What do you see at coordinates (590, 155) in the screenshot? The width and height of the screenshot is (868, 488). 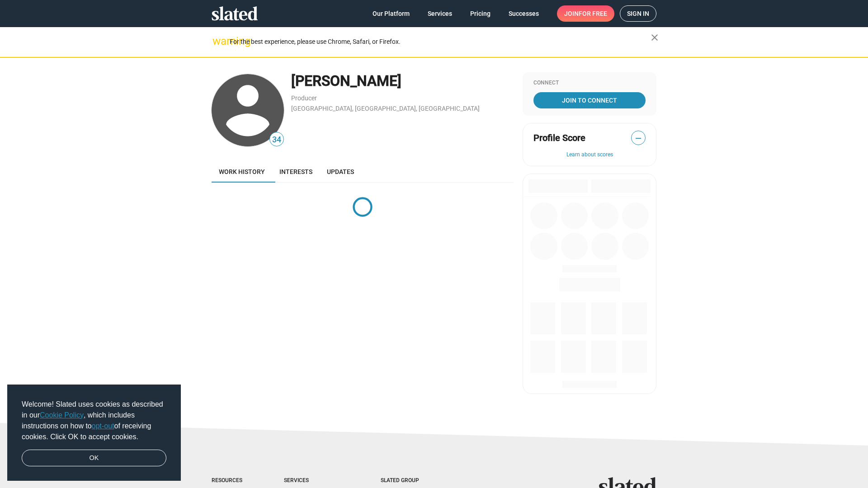 I see `button: Learn about scores` at bounding box center [590, 155].